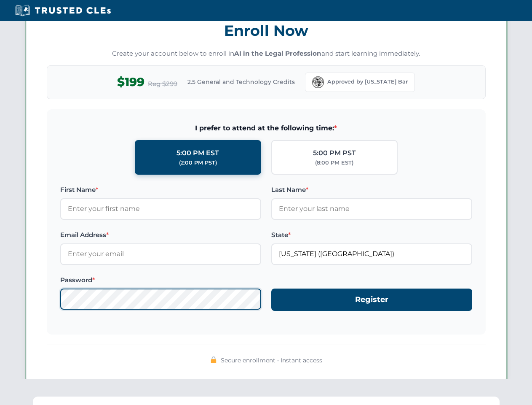 The image size is (532, 405). I want to click on strong: AI in the Legal Profession, so click(278, 53).